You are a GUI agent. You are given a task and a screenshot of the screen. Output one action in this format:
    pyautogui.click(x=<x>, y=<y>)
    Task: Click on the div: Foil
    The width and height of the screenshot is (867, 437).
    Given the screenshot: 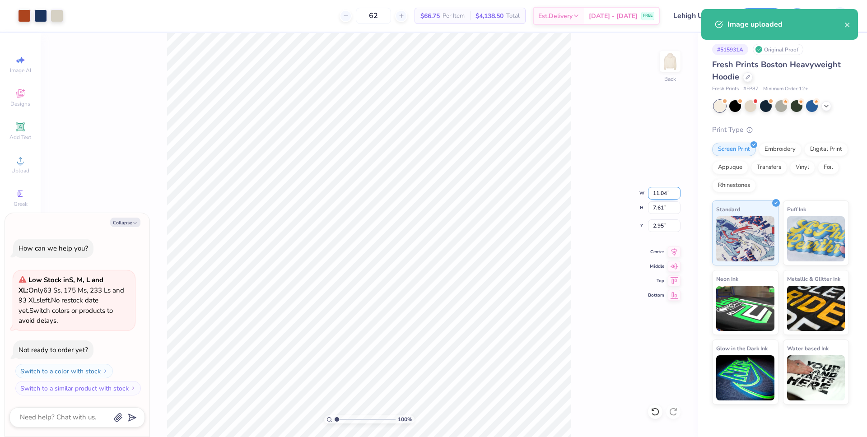 What is the action you would take?
    pyautogui.click(x=828, y=167)
    